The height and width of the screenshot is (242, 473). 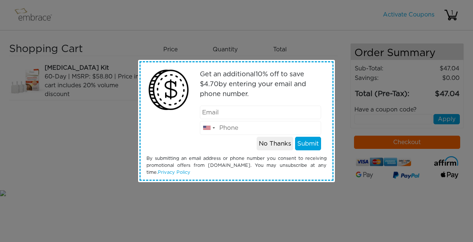 I want to click on div: By submitting an email address or phone number you consent to receiving promotional offers from [..., so click(x=237, y=166).